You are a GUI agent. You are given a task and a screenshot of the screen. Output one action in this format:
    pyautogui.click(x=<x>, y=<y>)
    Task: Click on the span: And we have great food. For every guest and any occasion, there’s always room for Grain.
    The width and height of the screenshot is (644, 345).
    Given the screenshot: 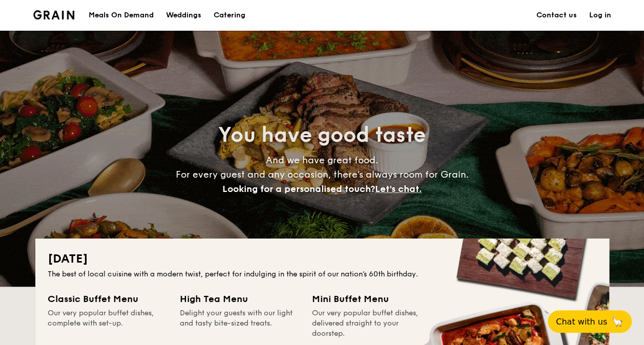 What is the action you would take?
    pyautogui.click(x=322, y=175)
    